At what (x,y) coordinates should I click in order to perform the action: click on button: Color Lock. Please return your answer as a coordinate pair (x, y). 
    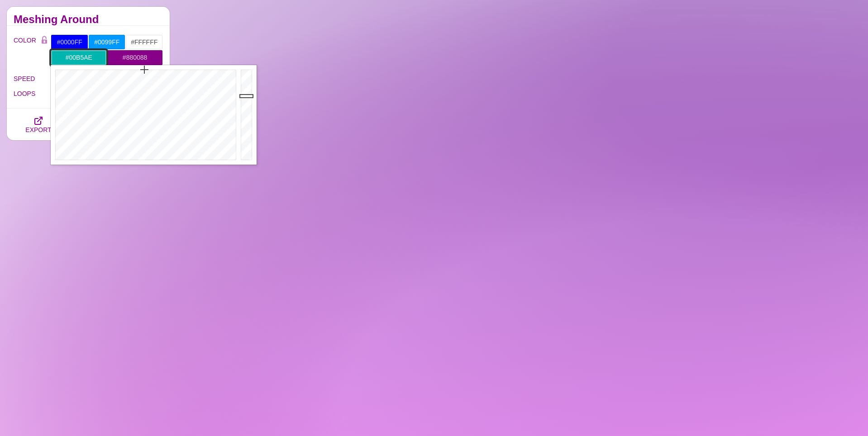
    Looking at the image, I should click on (45, 41).